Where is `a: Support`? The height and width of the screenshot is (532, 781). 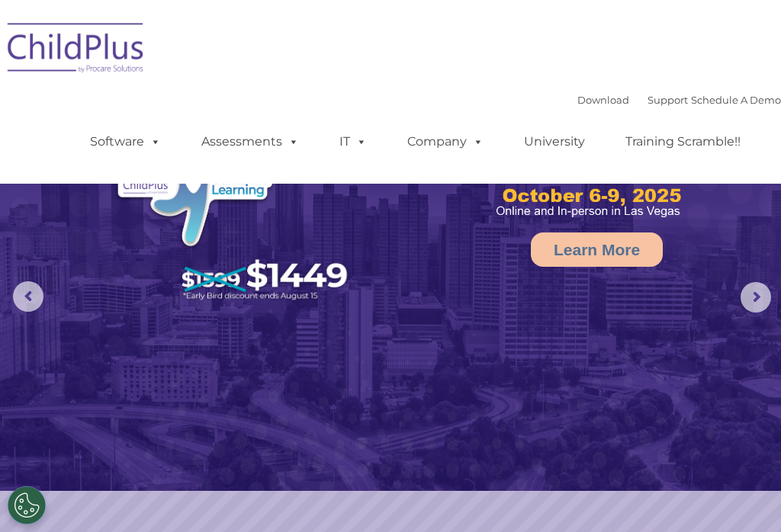 a: Support is located at coordinates (667, 100).